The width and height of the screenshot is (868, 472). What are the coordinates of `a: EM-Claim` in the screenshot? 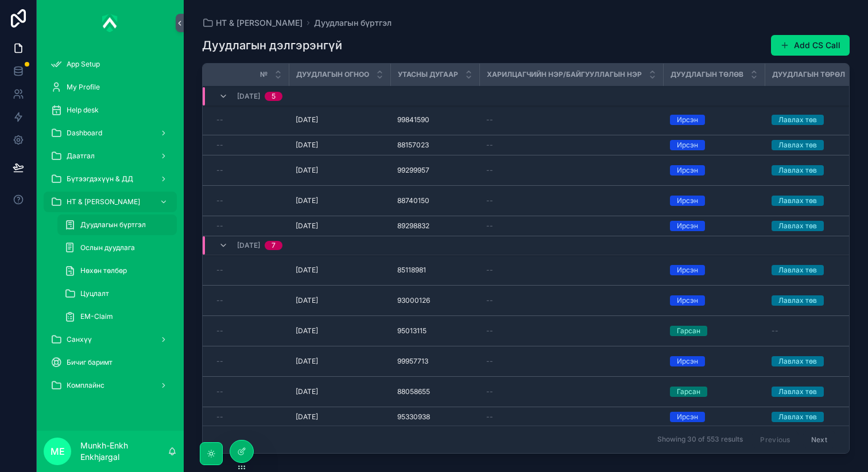 It's located at (117, 317).